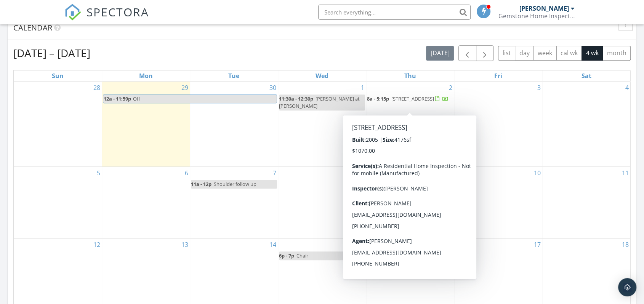 The image size is (644, 304). I want to click on td: Go to October 4, 2025, so click(586, 124).